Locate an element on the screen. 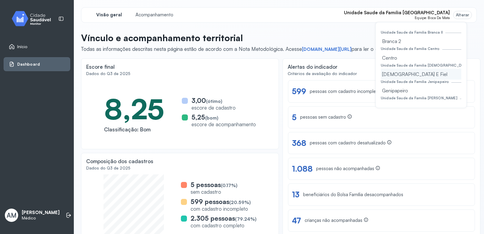 The height and width of the screenshot is (234, 484). div: 47 is located at coordinates (296, 220).